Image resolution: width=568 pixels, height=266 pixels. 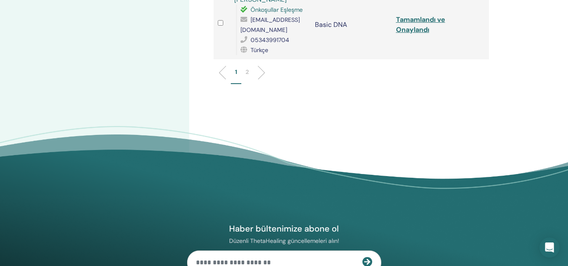 I want to click on p: Düzenli ThetaHealing güncellemeleri alın!, so click(x=284, y=241).